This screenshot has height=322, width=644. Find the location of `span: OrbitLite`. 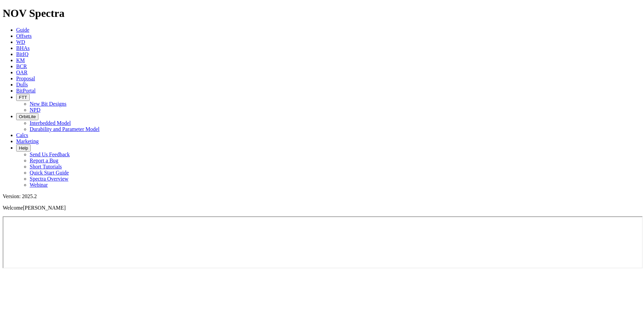

span: OrbitLite is located at coordinates (27, 116).